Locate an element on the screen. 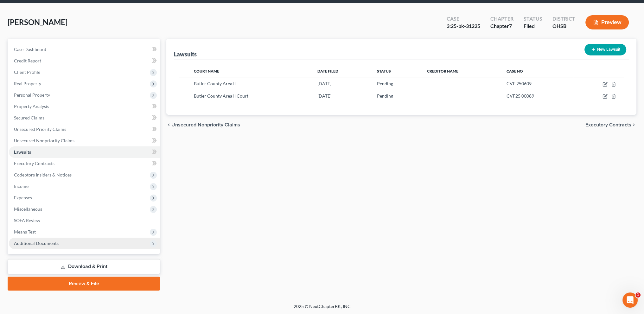  a: SOFA Review is located at coordinates (84, 221).